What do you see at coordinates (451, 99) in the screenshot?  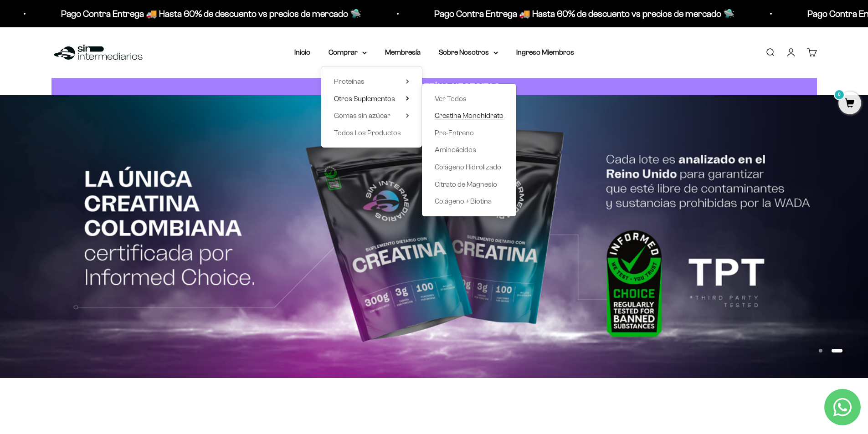 I see `span: Ver Todos` at bounding box center [451, 99].